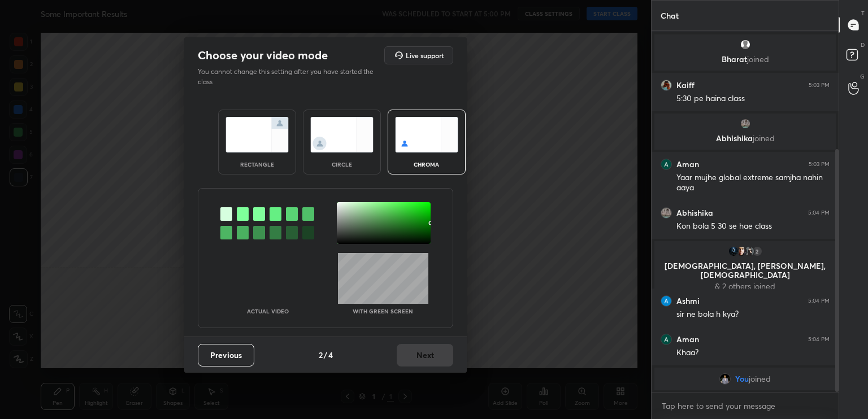  I want to click on span: You, so click(742, 379).